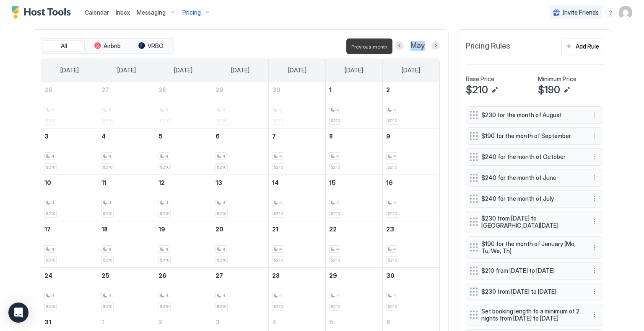 The image size is (644, 331). What do you see at coordinates (219, 229) in the screenshot?
I see `span: 20` at bounding box center [219, 229].